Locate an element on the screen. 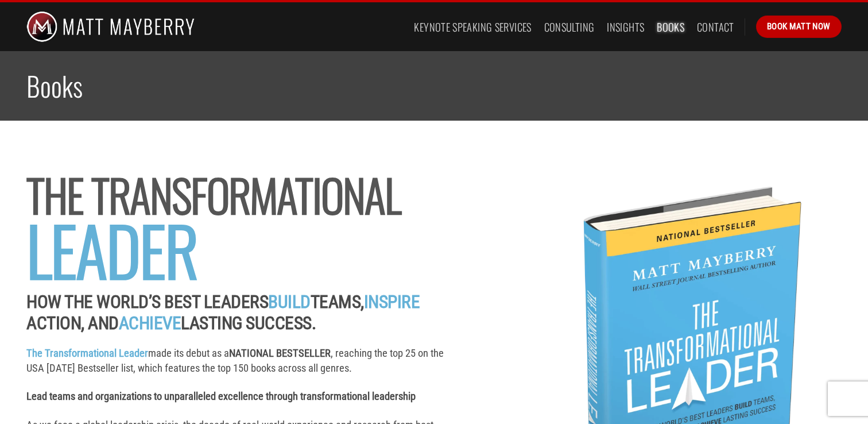 The height and width of the screenshot is (424, 868). span: Books is located at coordinates (54, 85).